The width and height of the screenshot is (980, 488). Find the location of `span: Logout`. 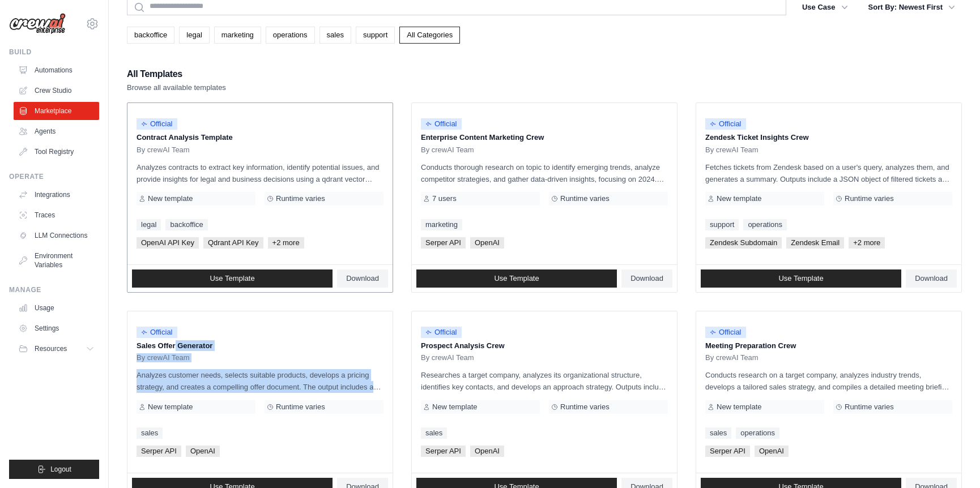

span: Logout is located at coordinates (61, 469).